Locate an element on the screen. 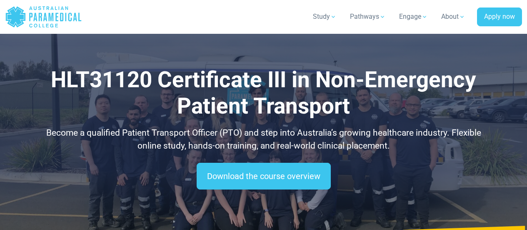  a: Pathways is located at coordinates (368, 17).